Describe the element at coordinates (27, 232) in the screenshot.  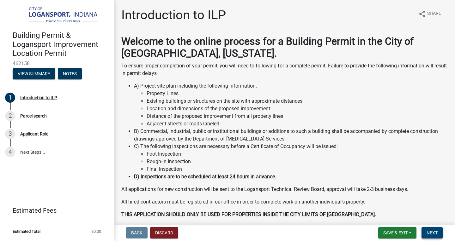
I see `span: Estimated Total` at that location.